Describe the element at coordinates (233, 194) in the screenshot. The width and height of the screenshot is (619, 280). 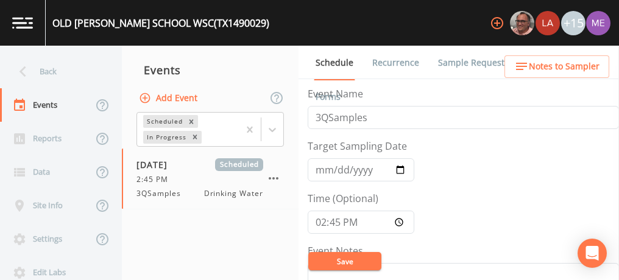
I see `span: Drinking Water` at that location.